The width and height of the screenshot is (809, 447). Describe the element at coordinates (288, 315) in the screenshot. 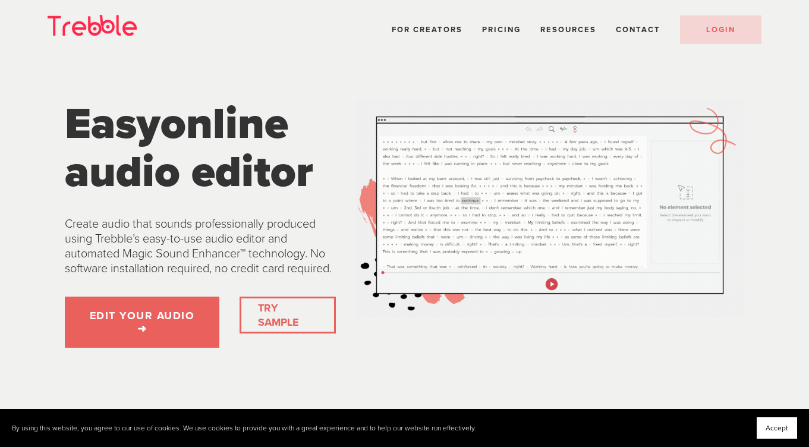

I see `a: TRY SAMPLE` at that location.